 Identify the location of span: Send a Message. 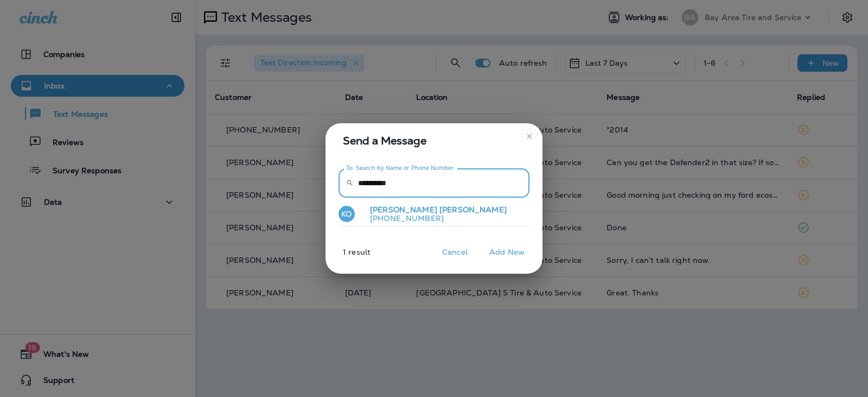
(436, 141).